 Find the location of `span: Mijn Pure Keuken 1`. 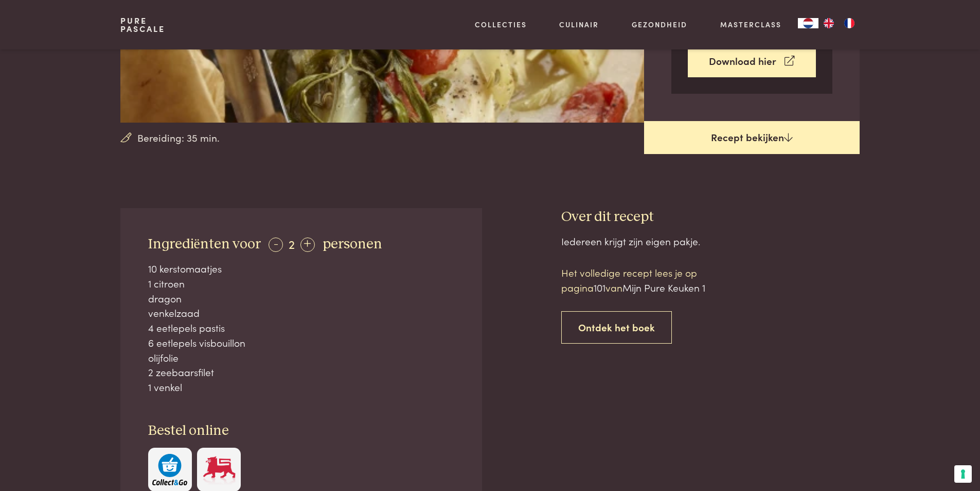

span: Mijn Pure Keuken 1 is located at coordinates (664, 287).